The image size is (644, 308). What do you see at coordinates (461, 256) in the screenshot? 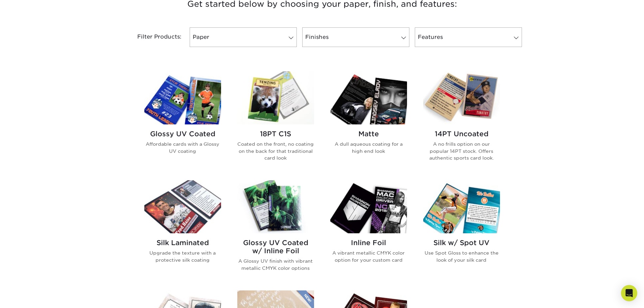
I see `p: Use Spot Gloss to enhance the look of your silk card` at bounding box center [461, 256].